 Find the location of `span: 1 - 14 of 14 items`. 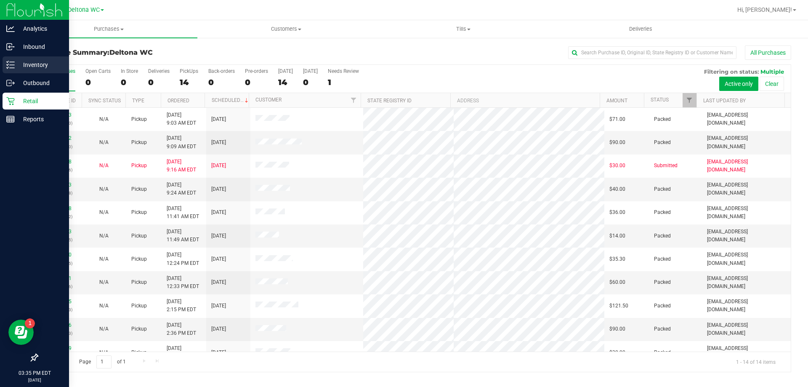

span: 1 - 14 of 14 items is located at coordinates (756, 362).